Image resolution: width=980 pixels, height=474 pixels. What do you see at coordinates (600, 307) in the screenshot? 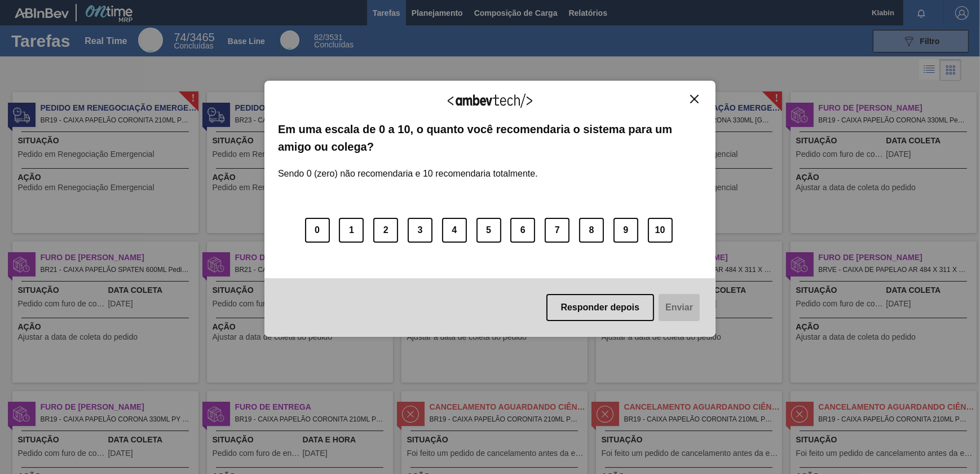
I see `button: Responder depois` at bounding box center [600, 307].